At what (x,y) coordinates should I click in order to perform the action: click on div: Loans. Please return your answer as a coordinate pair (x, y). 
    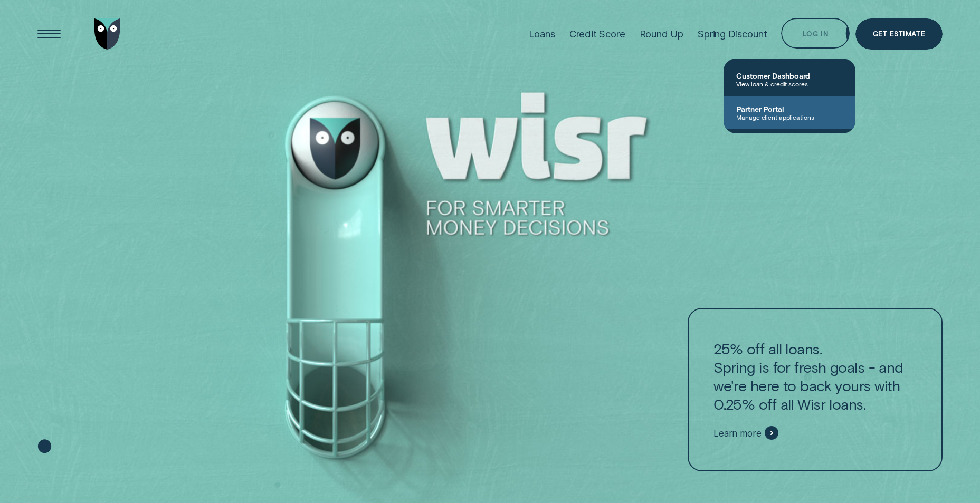
    Looking at the image, I should click on (542, 34).